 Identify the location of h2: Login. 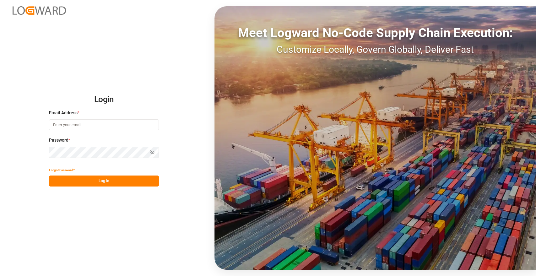
(104, 100).